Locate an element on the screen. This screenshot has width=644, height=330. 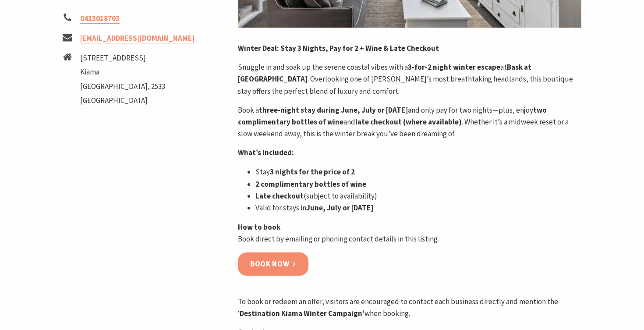
a: 0413018703 is located at coordinates (100, 18).